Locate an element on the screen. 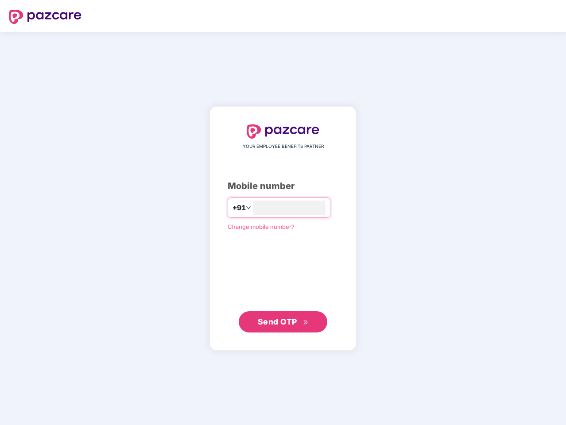 The image size is (566, 425). span: down is located at coordinates (248, 208).